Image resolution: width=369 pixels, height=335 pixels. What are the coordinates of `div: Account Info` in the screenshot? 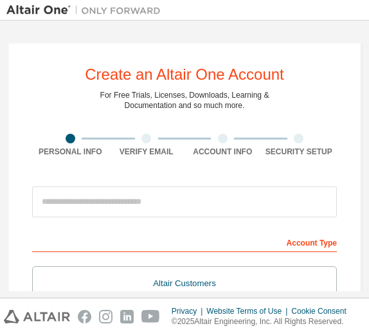 It's located at (222, 152).